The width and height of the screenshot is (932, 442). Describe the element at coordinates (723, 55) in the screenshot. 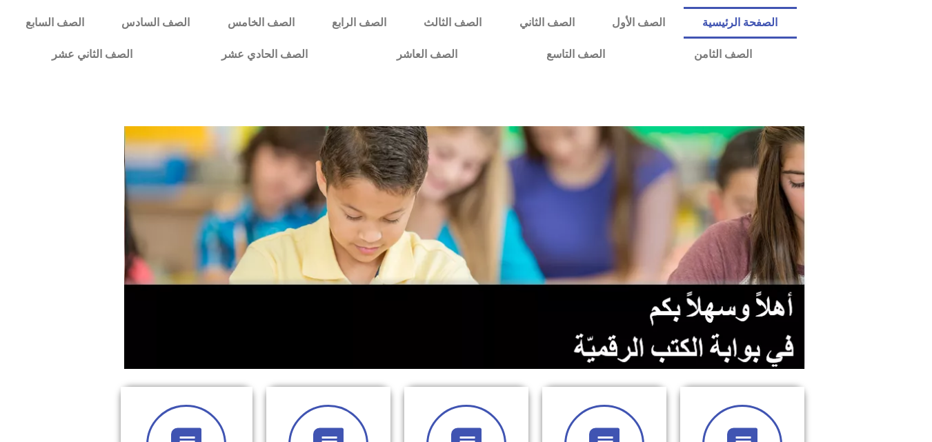

I see `a: الصف الثامن` at that location.